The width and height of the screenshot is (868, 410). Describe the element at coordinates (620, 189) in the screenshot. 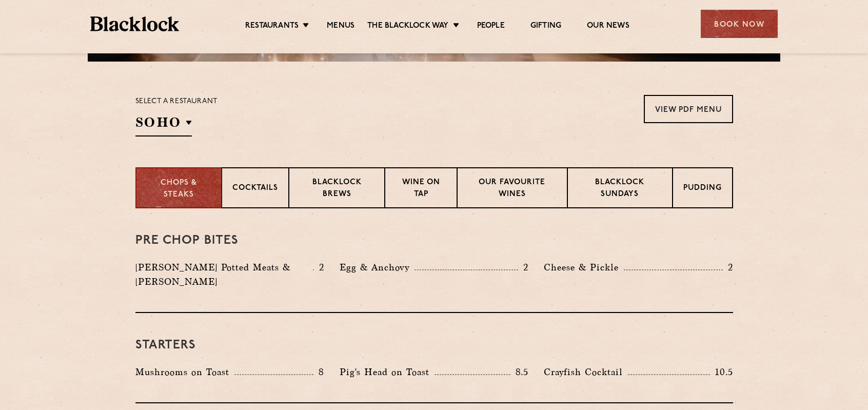

I see `p: Blacklock Sundays` at that location.